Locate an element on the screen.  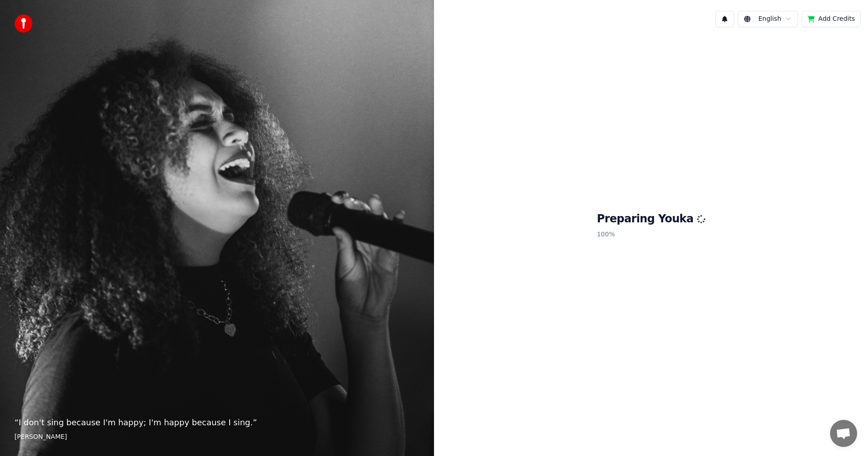
button: Add Credits is located at coordinates (831, 19).